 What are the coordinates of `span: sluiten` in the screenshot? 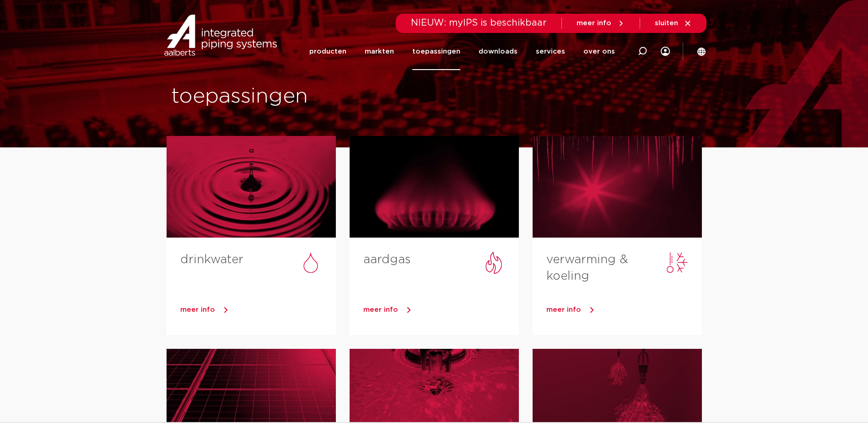 It's located at (667, 23).